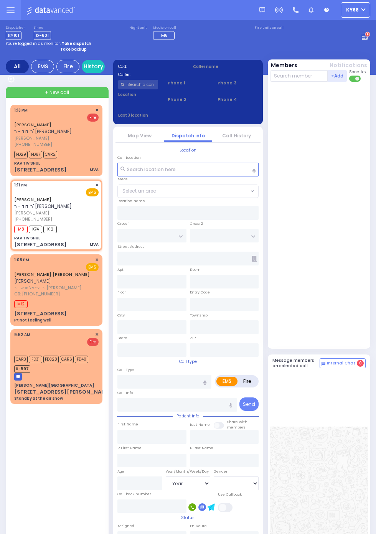  I want to click on span: Other building occupants, so click(254, 259).